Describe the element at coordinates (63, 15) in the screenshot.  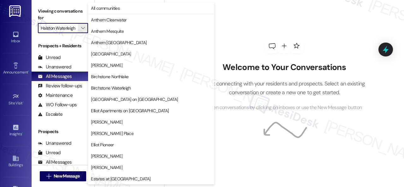
I see `label: Viewing conversations for` at that location.